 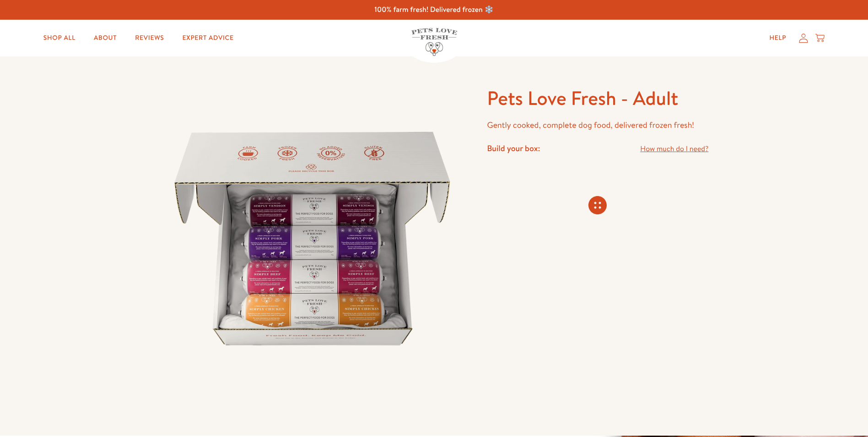 What do you see at coordinates (777, 38) in the screenshot?
I see `a: Help` at bounding box center [777, 38].